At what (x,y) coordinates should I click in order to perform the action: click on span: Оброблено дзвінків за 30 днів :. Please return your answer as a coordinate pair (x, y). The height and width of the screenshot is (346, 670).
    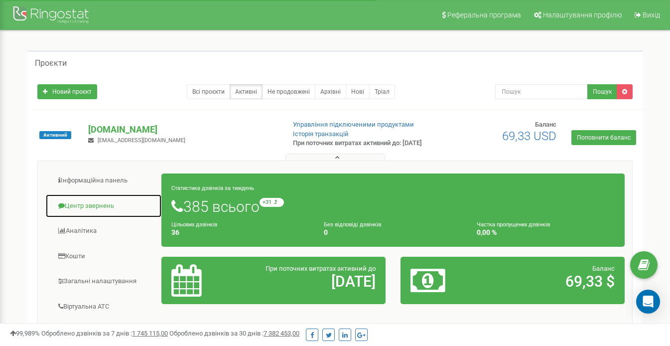
    Looking at the image, I should click on (234, 333).